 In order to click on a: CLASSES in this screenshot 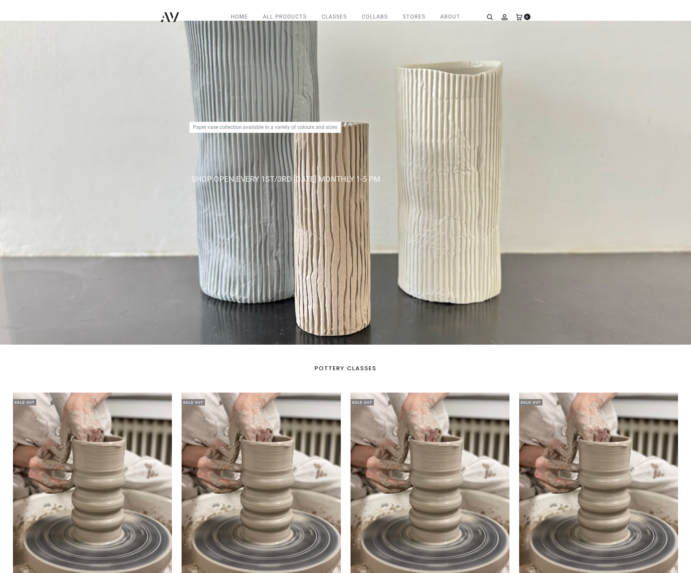, I will do `click(334, 17)`.